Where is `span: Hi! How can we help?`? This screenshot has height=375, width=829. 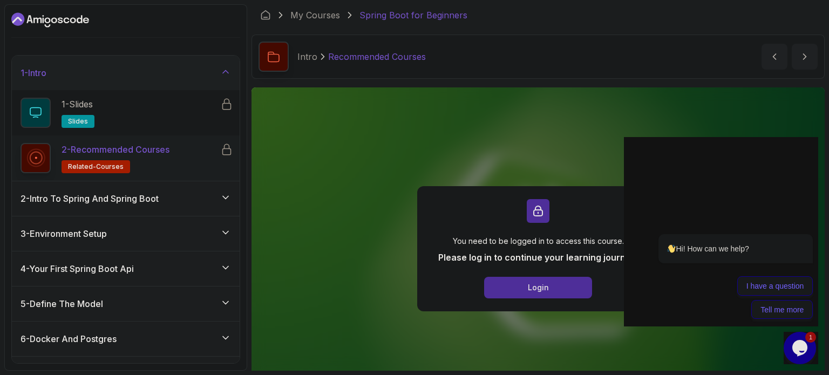
span: Hi! How can we help? is located at coordinates (84, 112).